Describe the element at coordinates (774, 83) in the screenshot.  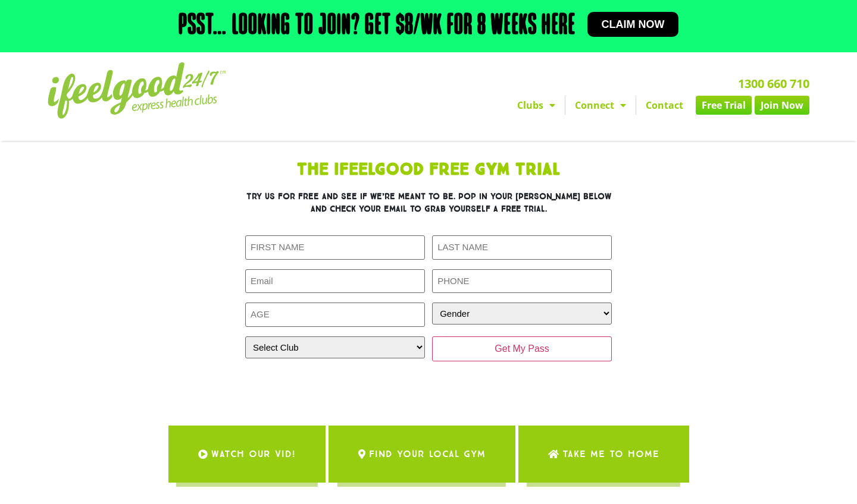
I see `a: 1300 660 710` at that location.